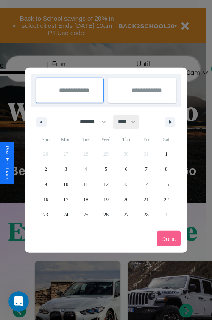 Image resolution: width=212 pixels, height=320 pixels. Describe the element at coordinates (66, 200) in the screenshot. I see `span: 17` at that location.